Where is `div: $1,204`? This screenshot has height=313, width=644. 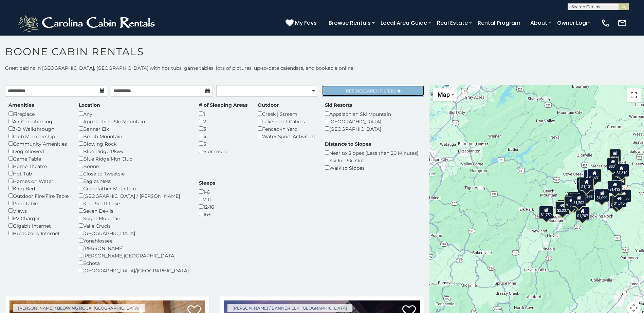 div: $1,204 is located at coordinates (618, 179).